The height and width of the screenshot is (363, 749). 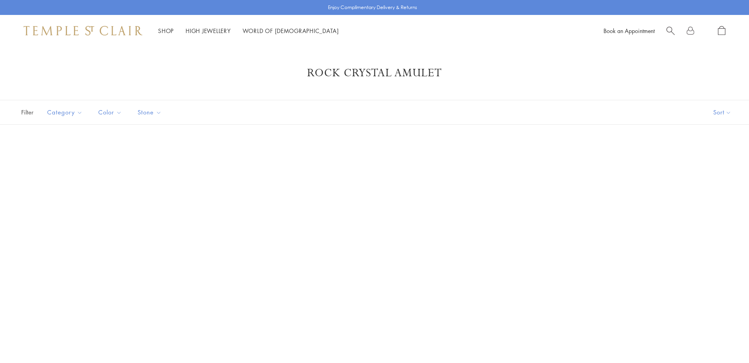 What do you see at coordinates (166, 31) in the screenshot?
I see `a: ShopShop` at bounding box center [166, 31].